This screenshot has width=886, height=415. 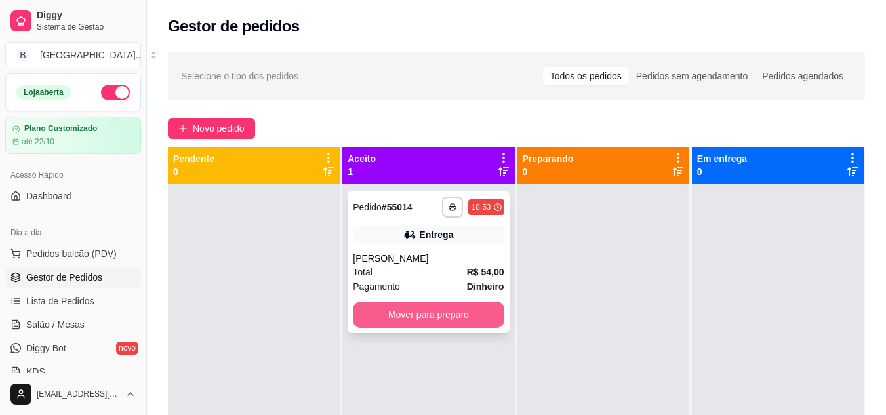 What do you see at coordinates (55, 325) in the screenshot?
I see `span: Salão / Mesas` at bounding box center [55, 325].